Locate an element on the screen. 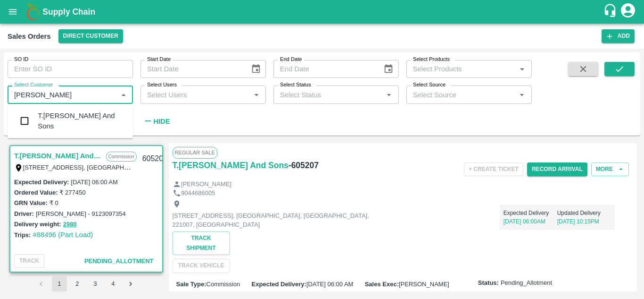  button: Go to page 4 is located at coordinates (113, 283).